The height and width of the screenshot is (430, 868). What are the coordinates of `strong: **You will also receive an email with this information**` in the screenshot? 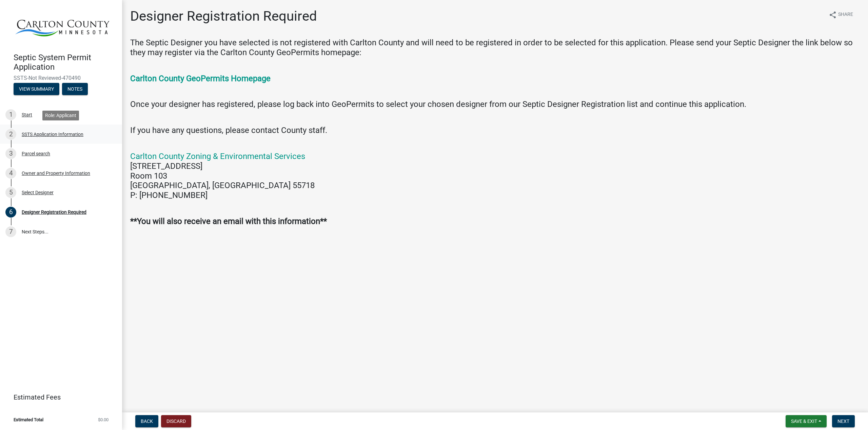 It's located at (229, 222).